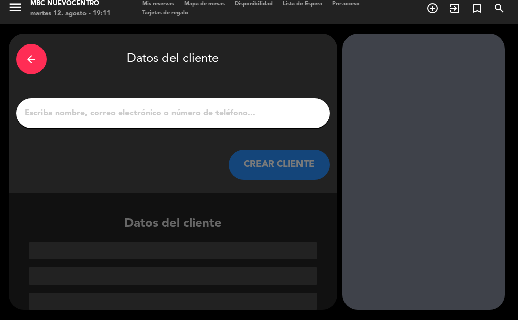 The height and width of the screenshot is (320, 518). Describe the element at coordinates (204, 4) in the screenshot. I see `span: Mapa de mesas` at that location.